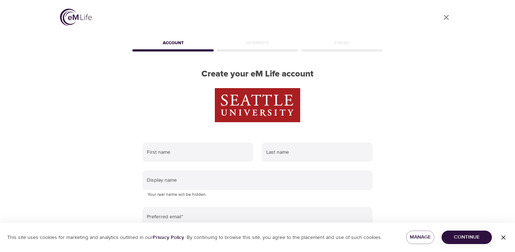 Image resolution: width=515 pixels, height=252 pixels. Describe the element at coordinates (258, 105) in the screenshot. I see `img: Seattle%20U%20logo.png` at that location.